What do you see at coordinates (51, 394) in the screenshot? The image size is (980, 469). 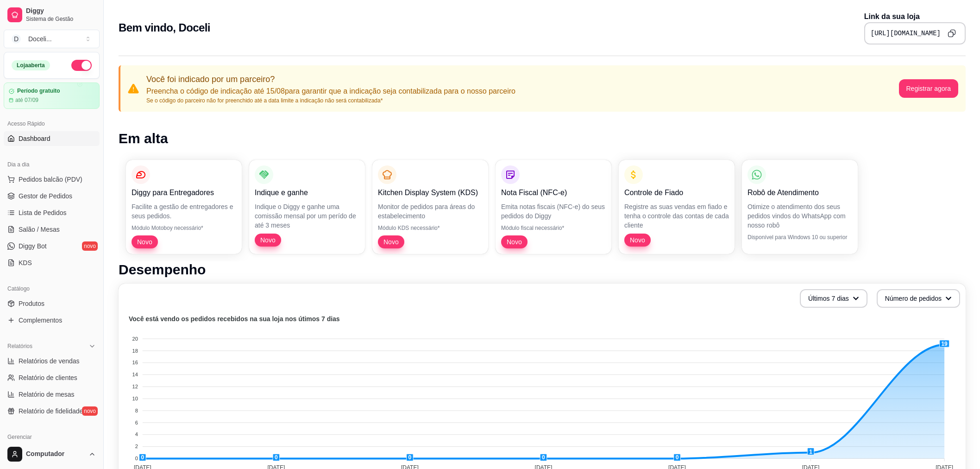 I see `a: Relatório de mesas` at bounding box center [51, 394].